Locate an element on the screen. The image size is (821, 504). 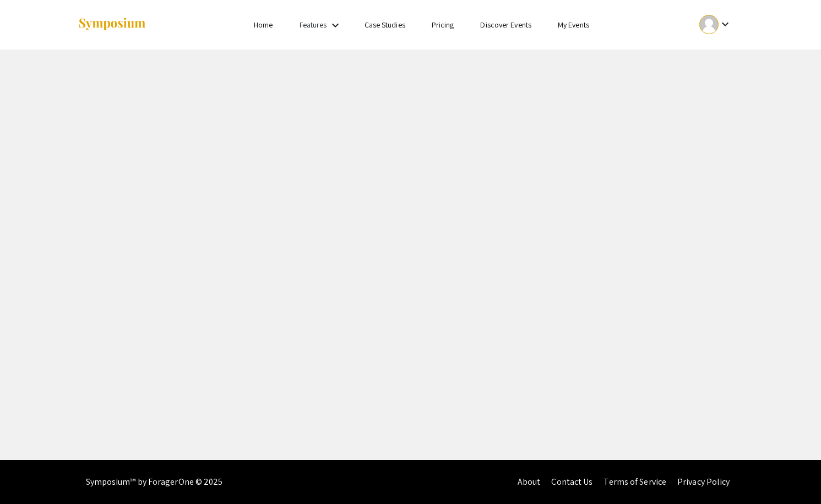
a: Terms of Service is located at coordinates (635, 481).